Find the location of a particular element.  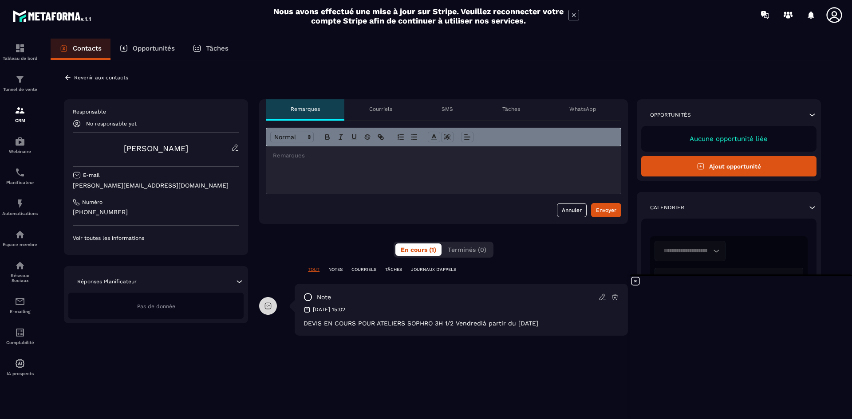

a: formationformationTunnel de vente is located at coordinates (20, 83).